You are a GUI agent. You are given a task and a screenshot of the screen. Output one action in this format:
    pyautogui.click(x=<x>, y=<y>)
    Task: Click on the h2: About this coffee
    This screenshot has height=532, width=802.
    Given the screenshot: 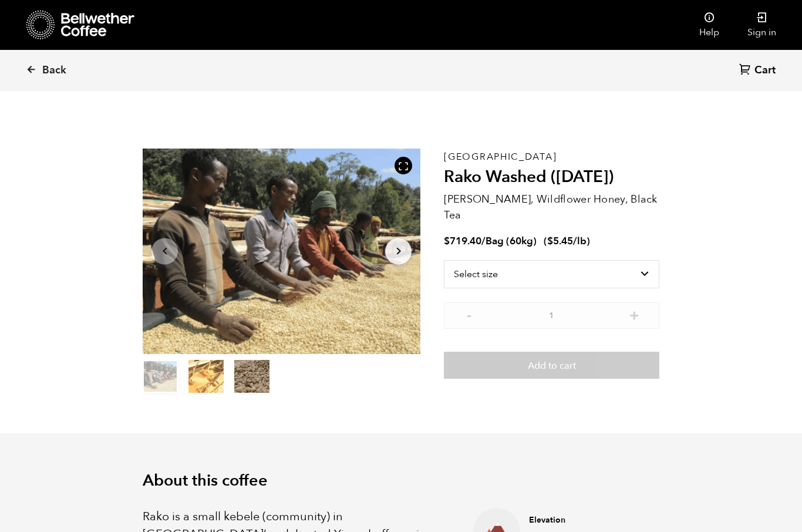 What is the action you would take?
    pyautogui.click(x=401, y=481)
    